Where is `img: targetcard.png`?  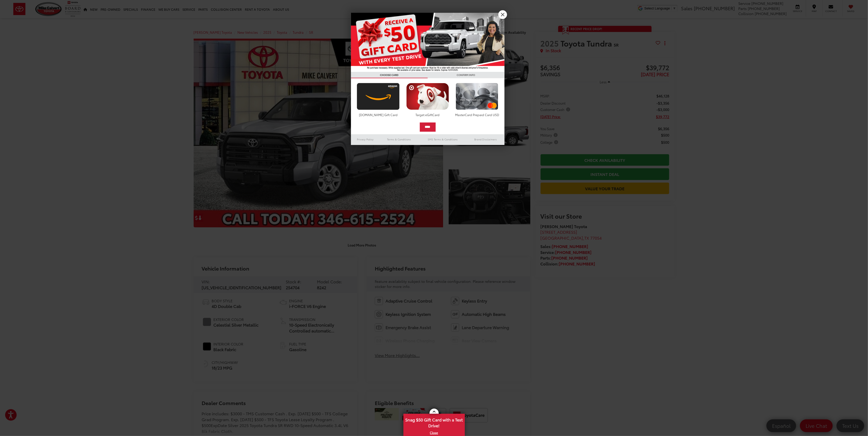 img: targetcard.png is located at coordinates (427, 96).